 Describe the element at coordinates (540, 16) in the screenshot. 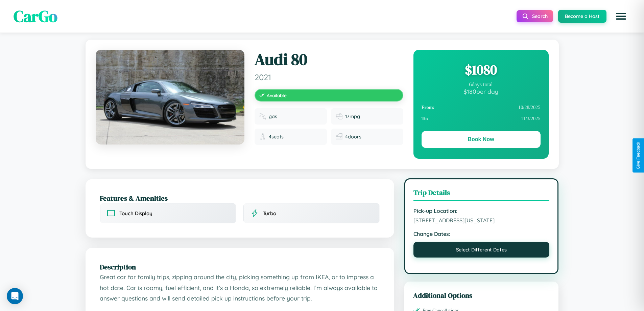

I see `span: Search` at that location.